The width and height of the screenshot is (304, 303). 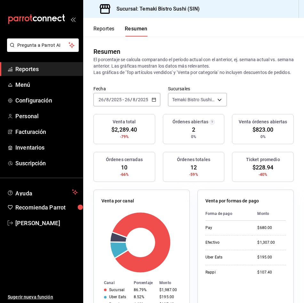 I want to click on span: Personal, so click(x=46, y=116).